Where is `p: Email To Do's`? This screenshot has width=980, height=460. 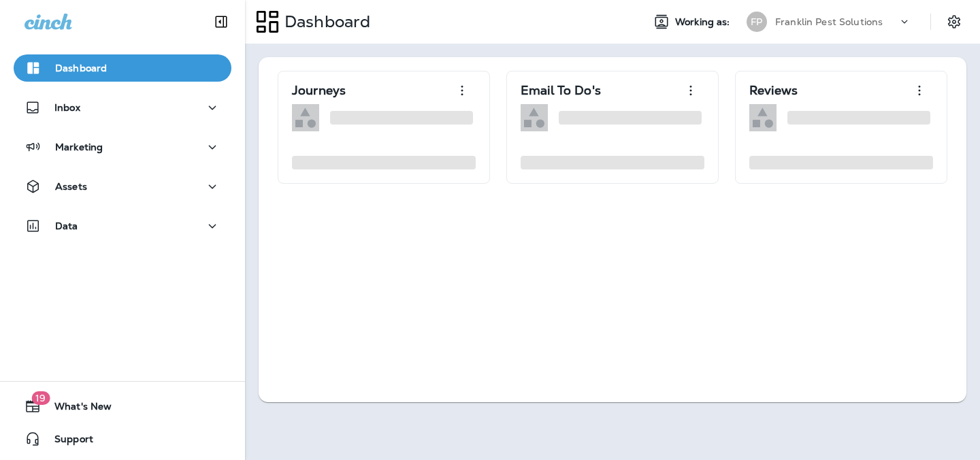 p: Email To Do's is located at coordinates (561, 91).